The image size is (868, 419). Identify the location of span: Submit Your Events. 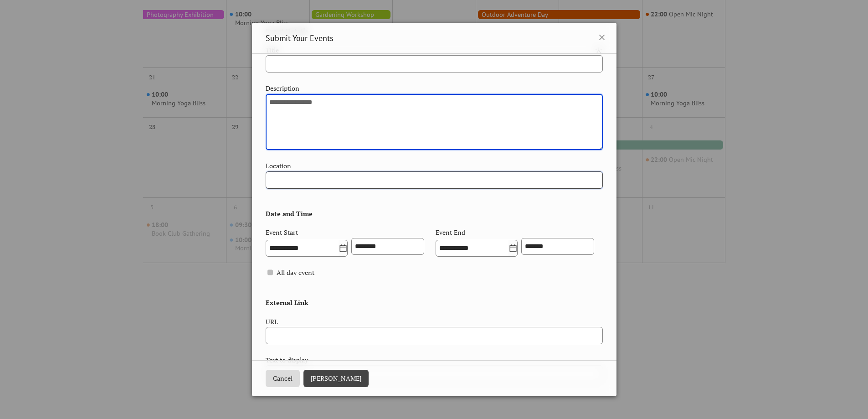
(300, 38).